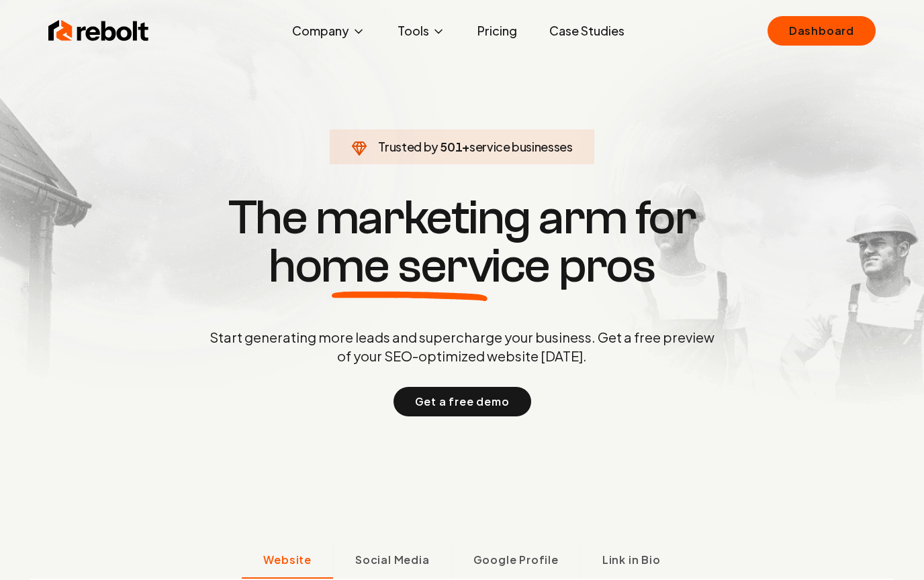  What do you see at coordinates (409, 267) in the screenshot?
I see `span: home service` at bounding box center [409, 267].